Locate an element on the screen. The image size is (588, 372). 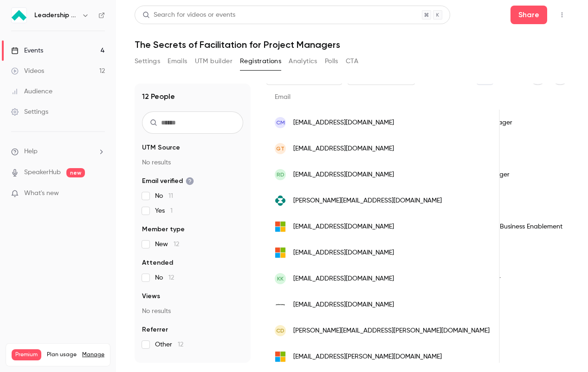
h1: The Secrets of Facilitation for Project Managers is located at coordinates (352, 45).